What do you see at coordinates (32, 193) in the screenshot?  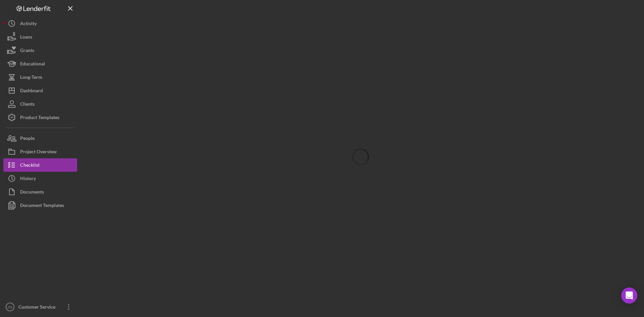 I see `div: Documents` at bounding box center [32, 193].